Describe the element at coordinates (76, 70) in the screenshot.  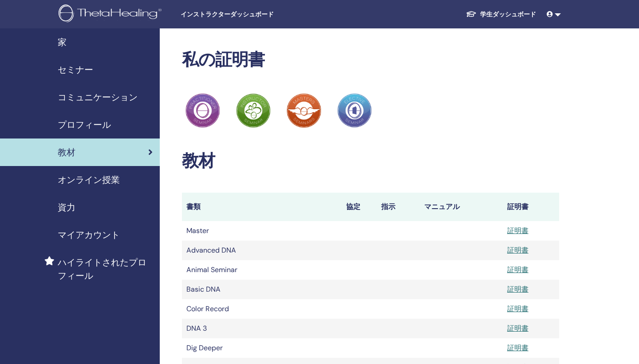
I see `span: セミナー` at that location.